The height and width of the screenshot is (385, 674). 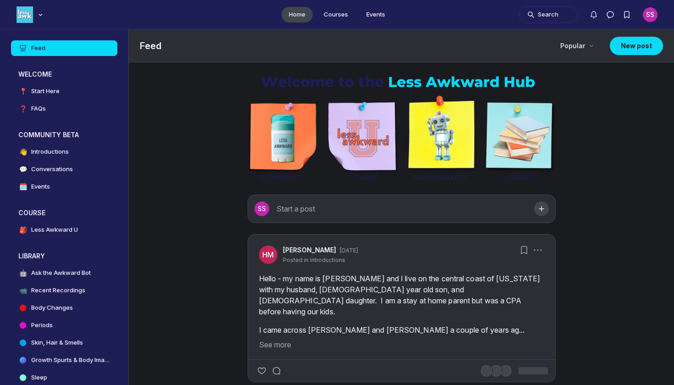 I want to click on a: Growth Spurts & Body Image, so click(x=64, y=360).